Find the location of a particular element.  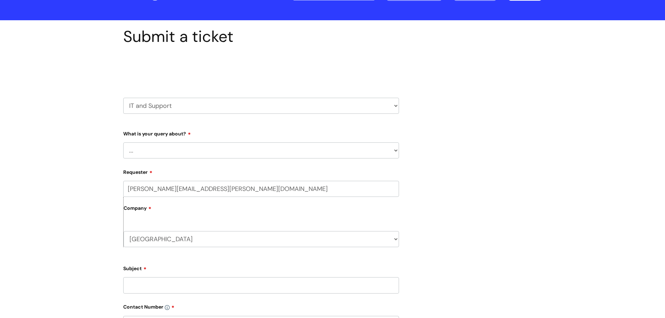

label: What is your query about? is located at coordinates (261, 133).